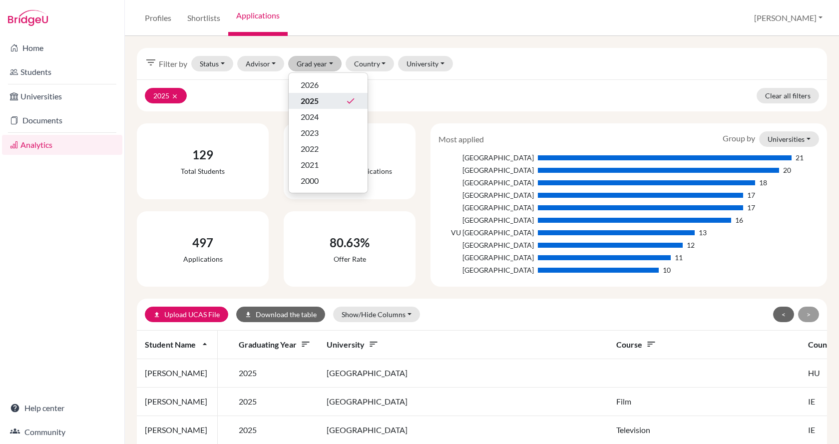 This screenshot has width=839, height=444. Describe the element at coordinates (62, 72) in the screenshot. I see `a: Students` at that location.